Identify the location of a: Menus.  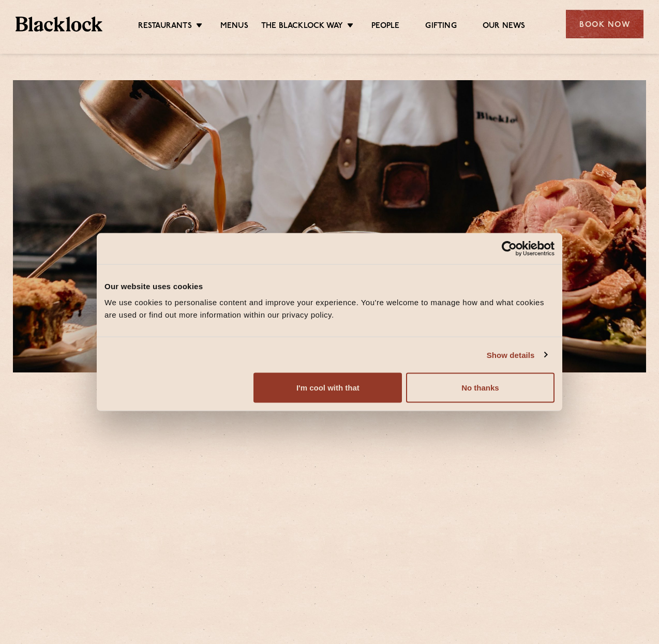
(234, 27).